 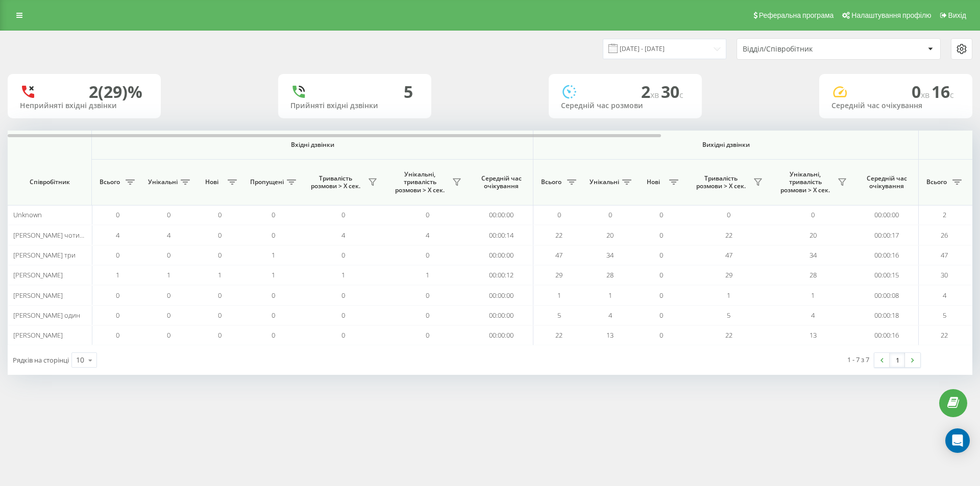 What do you see at coordinates (41, 360) in the screenshot?
I see `span: Рядків на сторінці` at bounding box center [41, 360].